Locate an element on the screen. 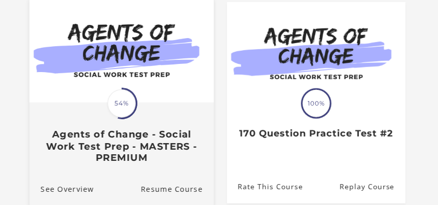 This screenshot has width=438, height=205. h3: Agents of Change - Social Work Test Prep - MASTERS - PREMIUM is located at coordinates (122, 146).